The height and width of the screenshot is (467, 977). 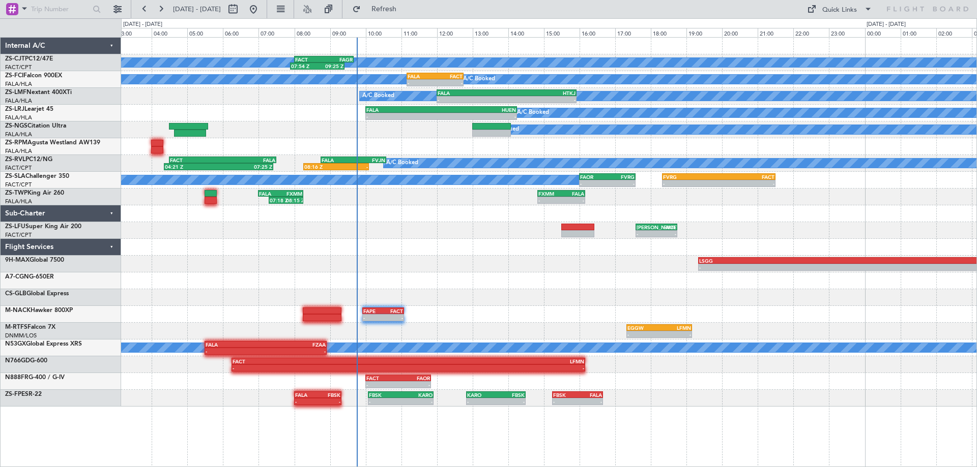 I want to click on a: ZS-RVLPC12/NG, so click(x=28, y=160).